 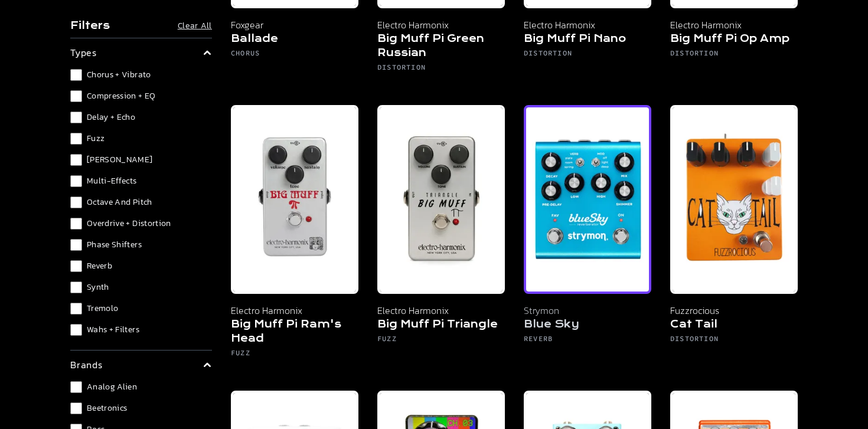 What do you see at coordinates (294, 199) in the screenshot?
I see `img: Electro Harmonix Big Muff Pi Ram's Head` at bounding box center [294, 199].